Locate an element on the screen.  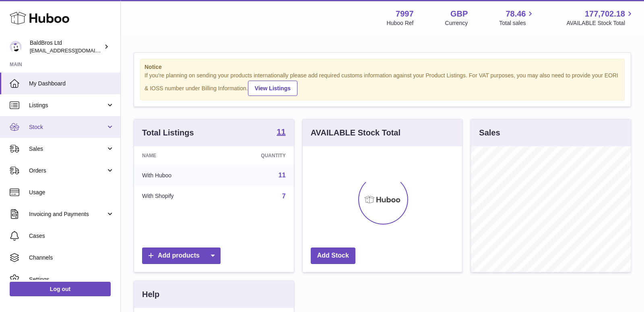
span: Settings is located at coordinates (72, 279).